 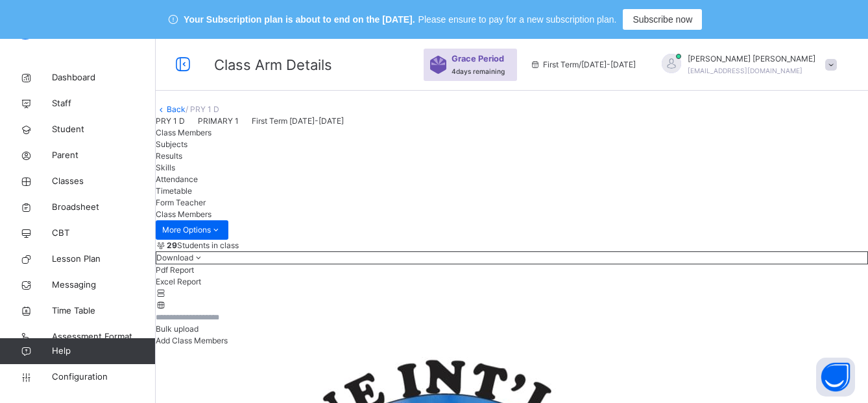 I want to click on span: Time Table, so click(x=104, y=312).